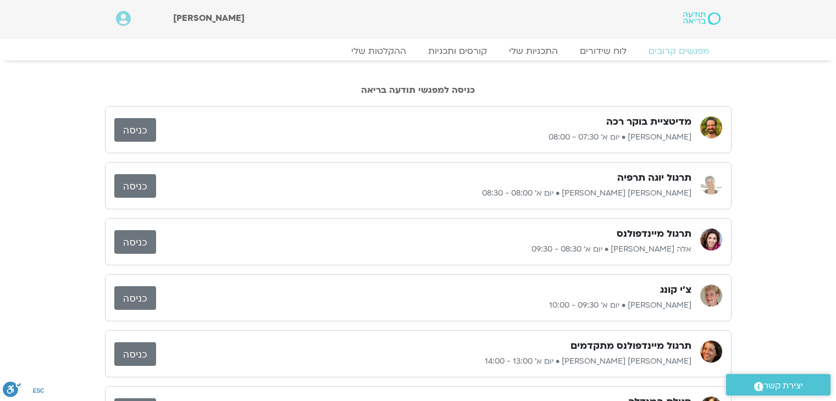 Image resolution: width=836 pixels, height=401 pixels. What do you see at coordinates (457, 51) in the screenshot?
I see `a: קורסים ותכניות` at bounding box center [457, 51].